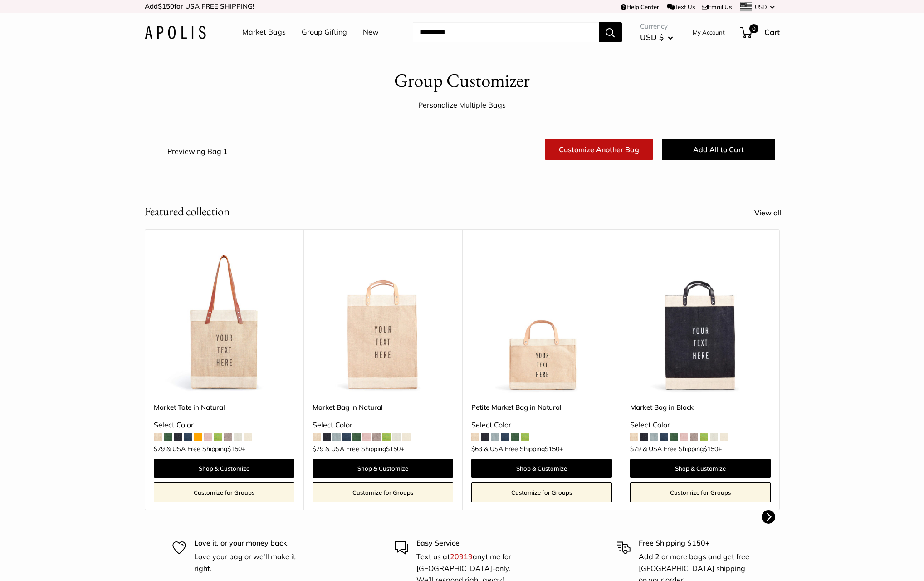 This screenshot has height=581, width=924. What do you see at coordinates (187, 211) in the screenshot?
I see `h2: Featured collection` at bounding box center [187, 211].